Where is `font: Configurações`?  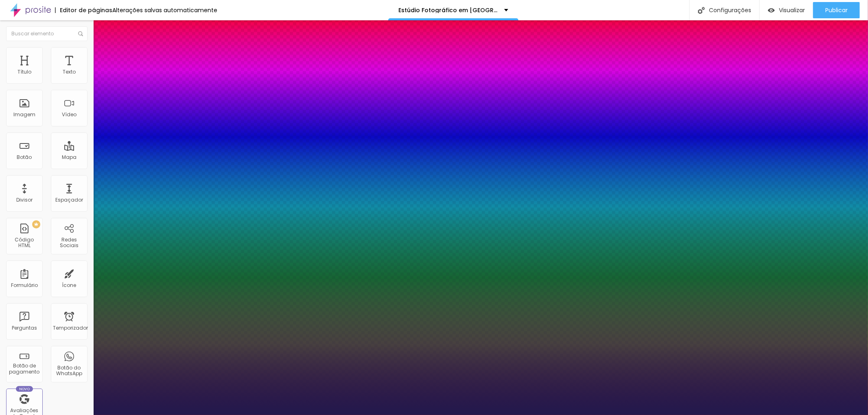
font: Configurações is located at coordinates (730, 10).